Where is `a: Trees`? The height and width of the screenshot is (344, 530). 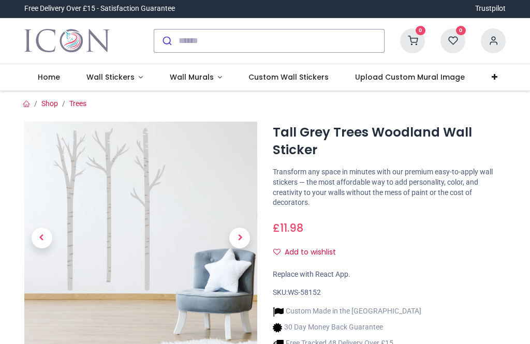 a: Trees is located at coordinates (78, 103).